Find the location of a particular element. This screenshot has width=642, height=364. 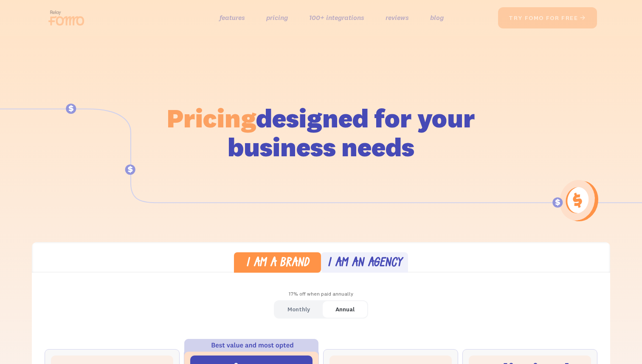

span: Pricing is located at coordinates (211, 117).